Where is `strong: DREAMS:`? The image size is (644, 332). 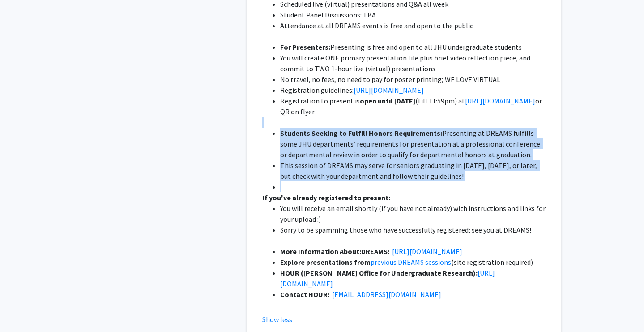
strong: DREAMS: is located at coordinates (375, 251).